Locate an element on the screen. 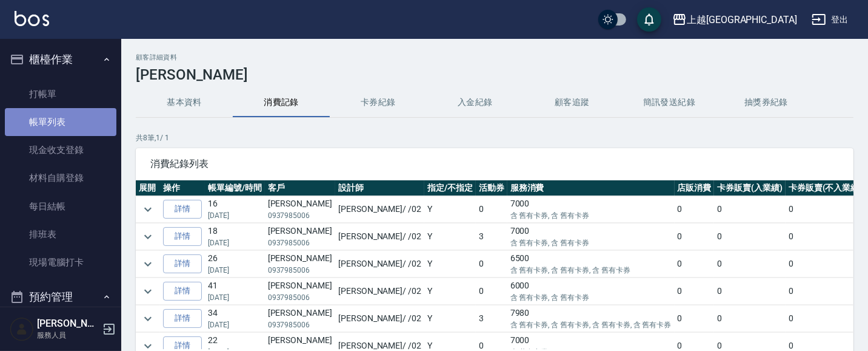  a: 帳單列表 is located at coordinates (60, 122).